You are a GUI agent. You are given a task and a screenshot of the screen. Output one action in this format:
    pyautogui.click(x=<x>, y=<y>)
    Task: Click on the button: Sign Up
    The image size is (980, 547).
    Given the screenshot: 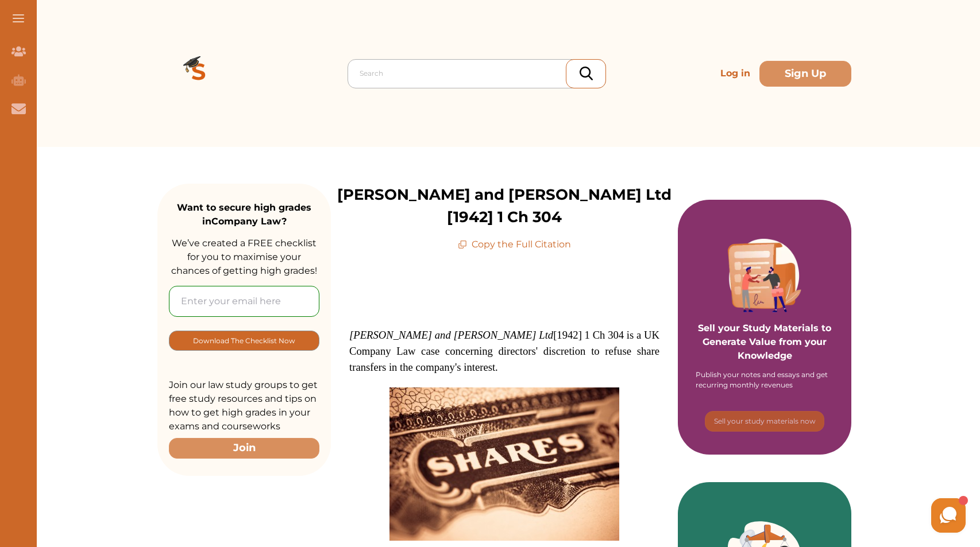 What is the action you would take?
    pyautogui.click(x=806, y=73)
    